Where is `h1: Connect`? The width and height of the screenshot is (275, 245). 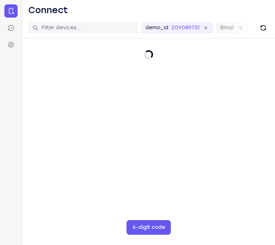 h1: Connect is located at coordinates (48, 10).